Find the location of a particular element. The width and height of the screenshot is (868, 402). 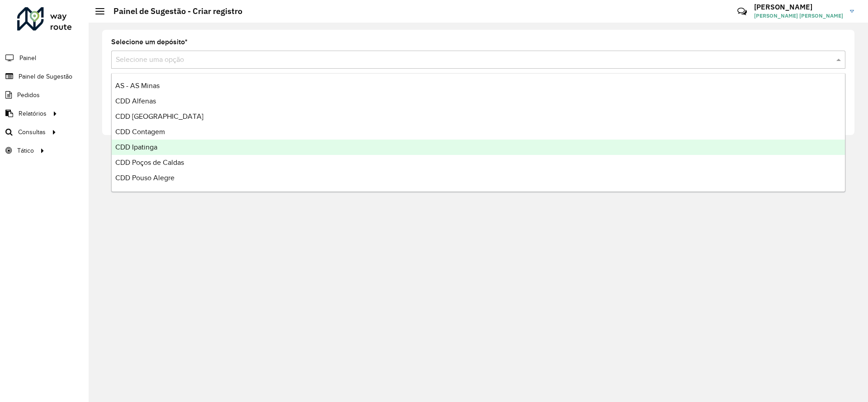

span: Painel is located at coordinates (28, 58).